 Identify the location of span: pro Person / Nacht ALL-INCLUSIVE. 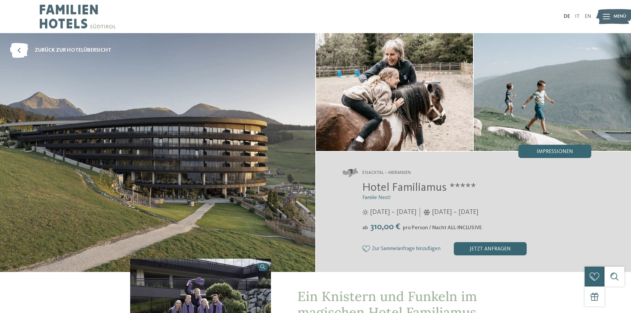
(442, 228).